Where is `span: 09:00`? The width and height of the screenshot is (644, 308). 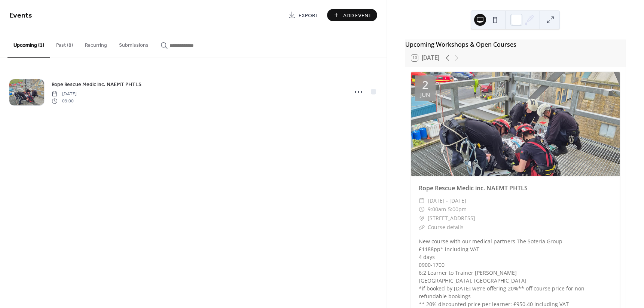
span: 09:00 is located at coordinates (64, 101).